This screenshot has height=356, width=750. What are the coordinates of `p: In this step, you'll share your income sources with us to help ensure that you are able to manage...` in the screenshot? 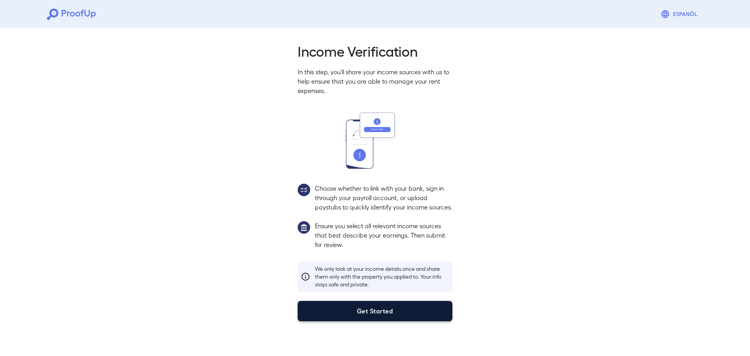 It's located at (375, 81).